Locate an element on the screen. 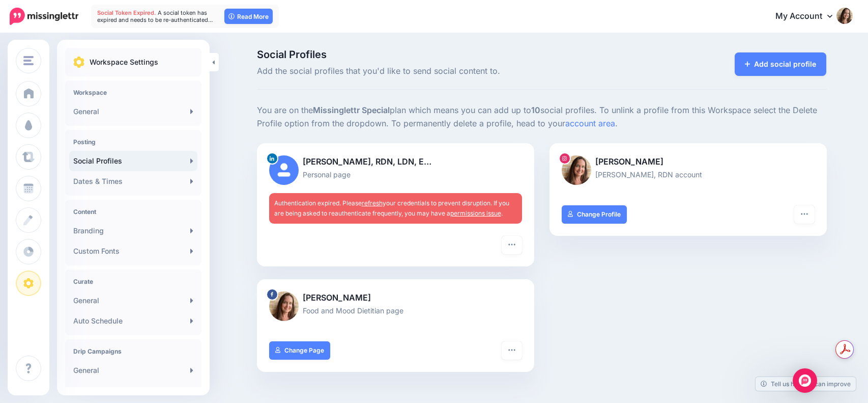 Image resolution: width=868 pixels, height=403 pixels. h4: Content is located at coordinates (133, 212).